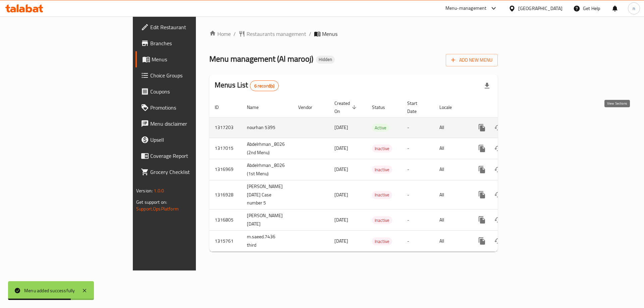  I want to click on a: Edit Restaurant, so click(188, 27).